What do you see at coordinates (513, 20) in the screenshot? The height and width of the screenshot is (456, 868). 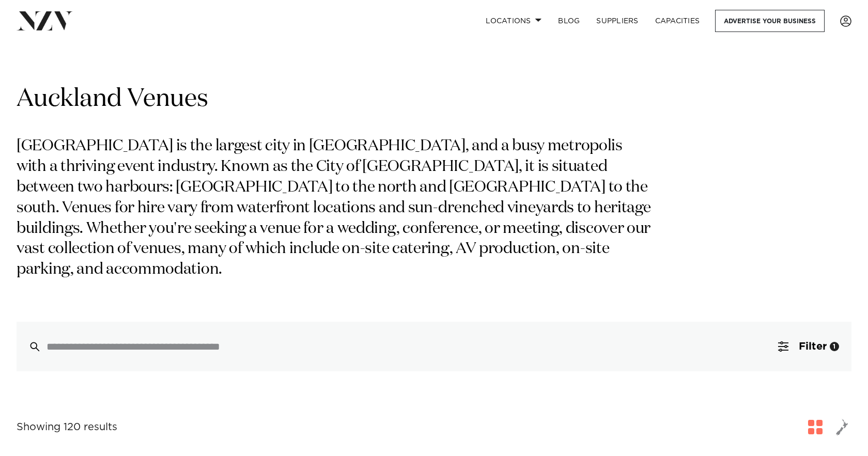 I see `a: Locations` at bounding box center [513, 20].